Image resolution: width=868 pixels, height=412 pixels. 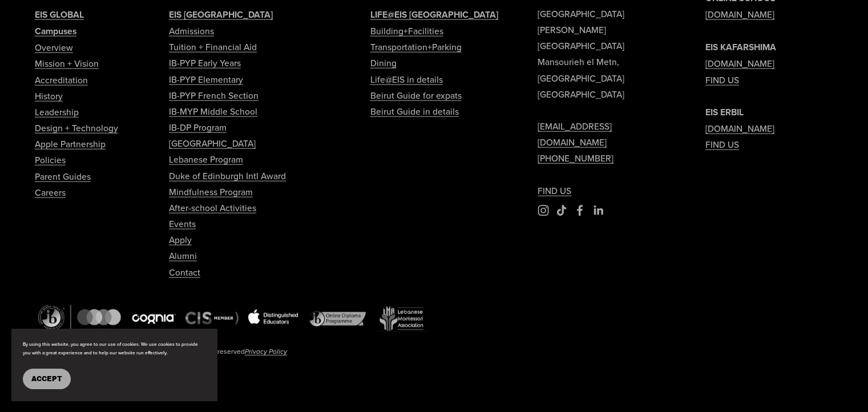 What do you see at coordinates (60, 14) in the screenshot?
I see `a: EIS GLOBAL` at bounding box center [60, 14].